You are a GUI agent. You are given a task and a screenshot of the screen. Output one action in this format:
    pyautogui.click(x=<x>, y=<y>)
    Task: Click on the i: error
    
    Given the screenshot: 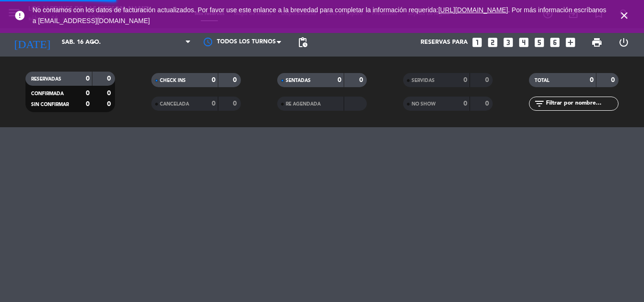 What is the action you would take?
    pyautogui.click(x=20, y=15)
    